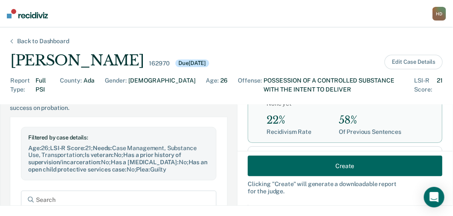  Describe the element at coordinates (89, 85) in the screenshot. I see `div: Ada` at that location.